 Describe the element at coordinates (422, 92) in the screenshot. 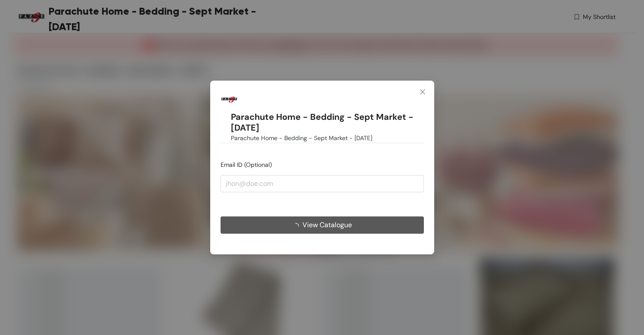

I see `button: Close` at that location.